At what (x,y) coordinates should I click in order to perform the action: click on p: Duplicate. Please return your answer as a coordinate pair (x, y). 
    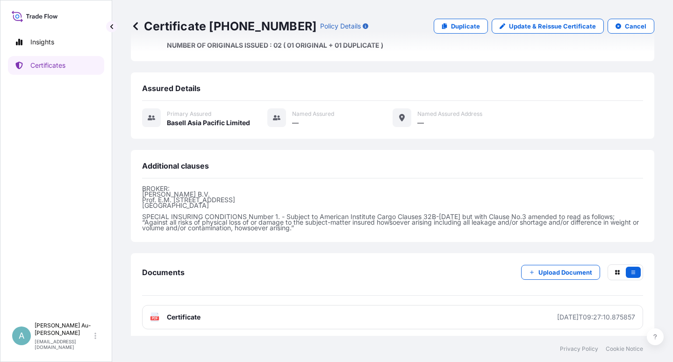
    Looking at the image, I should click on (466, 26).